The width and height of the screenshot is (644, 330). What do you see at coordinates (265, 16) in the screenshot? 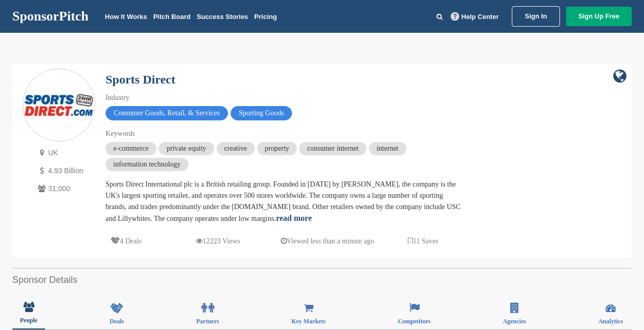
I see `a: Pricing` at bounding box center [265, 16].